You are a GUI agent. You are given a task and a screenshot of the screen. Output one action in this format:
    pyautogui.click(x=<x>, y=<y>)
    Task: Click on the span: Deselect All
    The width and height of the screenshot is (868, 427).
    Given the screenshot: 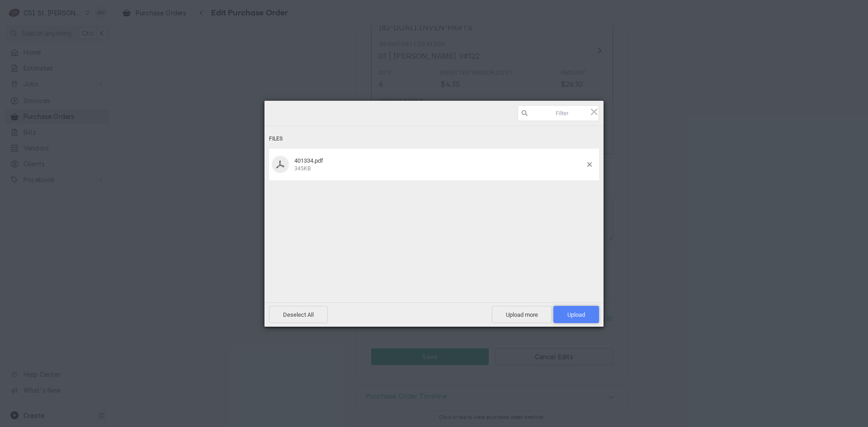 What is the action you would take?
    pyautogui.click(x=298, y=315)
    